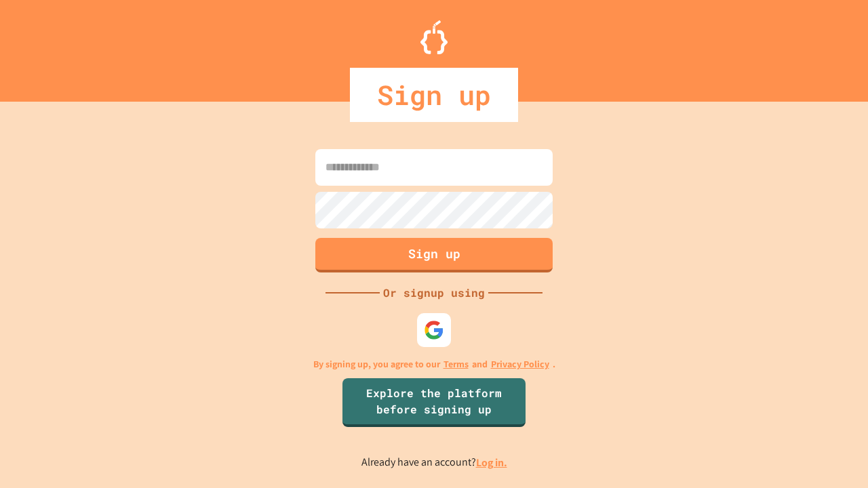 The width and height of the screenshot is (868, 488). What do you see at coordinates (492, 463) in the screenshot?
I see `a: Log in.` at bounding box center [492, 463].